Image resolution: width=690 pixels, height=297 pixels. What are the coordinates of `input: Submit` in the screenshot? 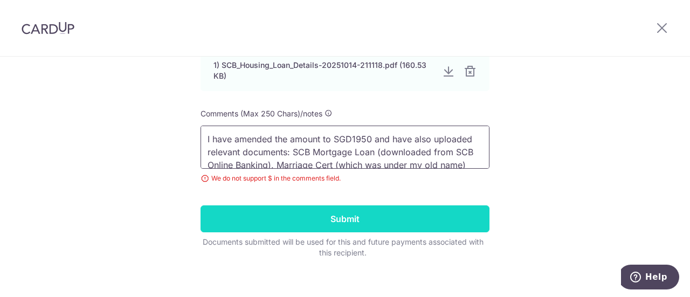 It's located at (345, 219).